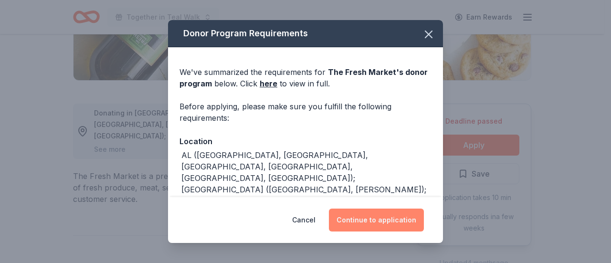 This screenshot has width=611, height=263. I want to click on div: We've summarized the requirements for below. Click to view in full., so click(305, 78).